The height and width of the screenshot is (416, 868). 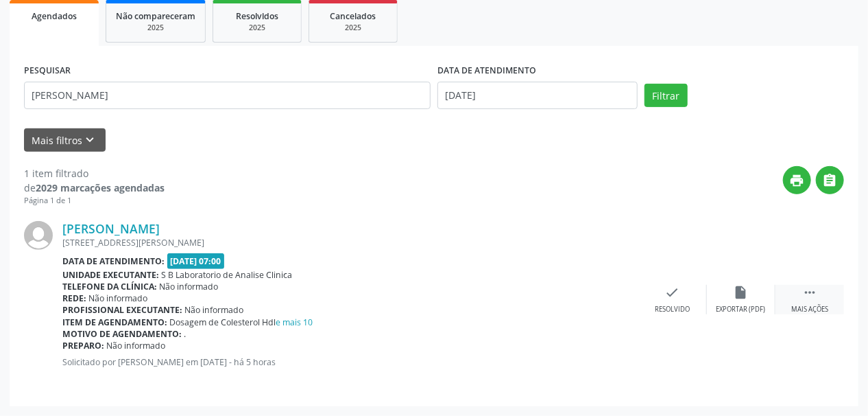 What do you see at coordinates (673, 292) in the screenshot?
I see `i: check` at bounding box center [673, 292].